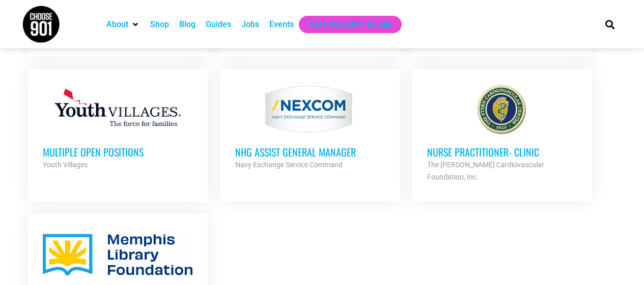 This screenshot has width=644, height=285. What do you see at coordinates (250, 25) in the screenshot?
I see `div: Jobs` at bounding box center [250, 25].